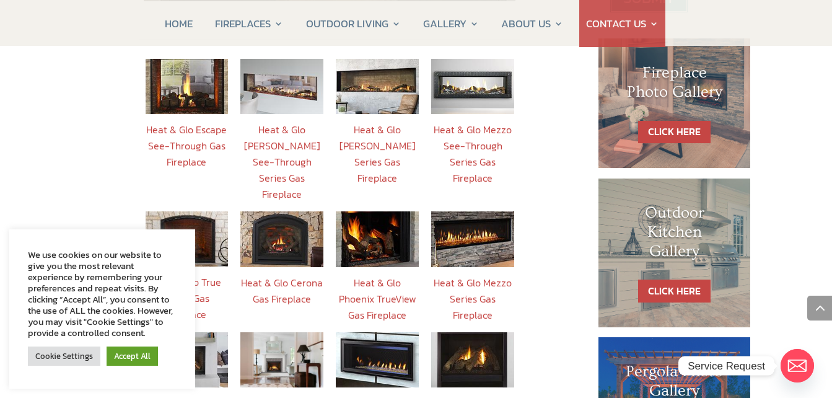 The width and height of the screenshot is (832, 398). I want to click on img: HNG-Primo-II_T2ST_195X177, so click(282, 86).